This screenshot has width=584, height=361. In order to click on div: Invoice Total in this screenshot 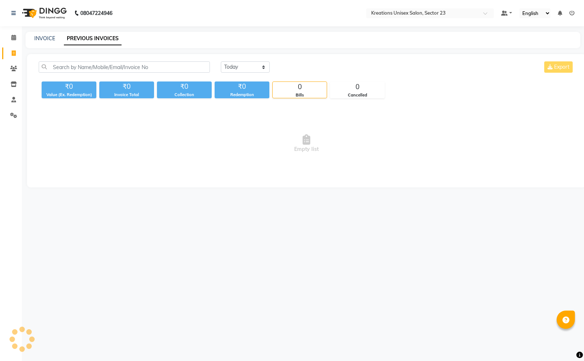, I will do `click(127, 95)`.